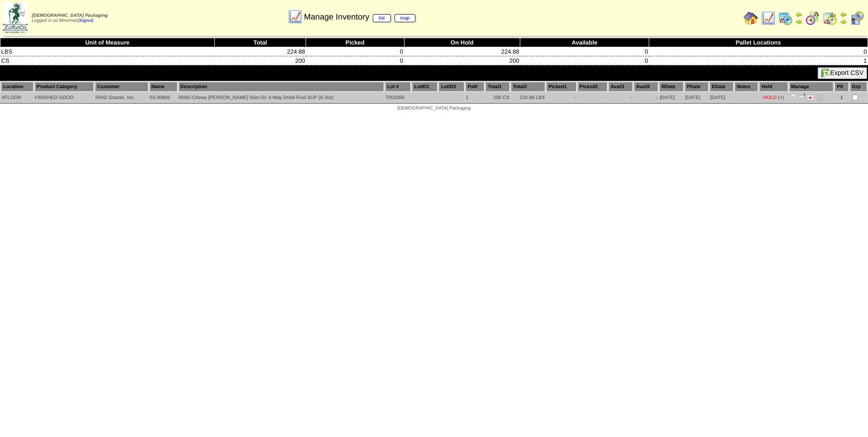 Image resolution: width=868 pixels, height=437 pixels. Describe the element at coordinates (793, 97) in the screenshot. I see `img: Adjust` at that location.